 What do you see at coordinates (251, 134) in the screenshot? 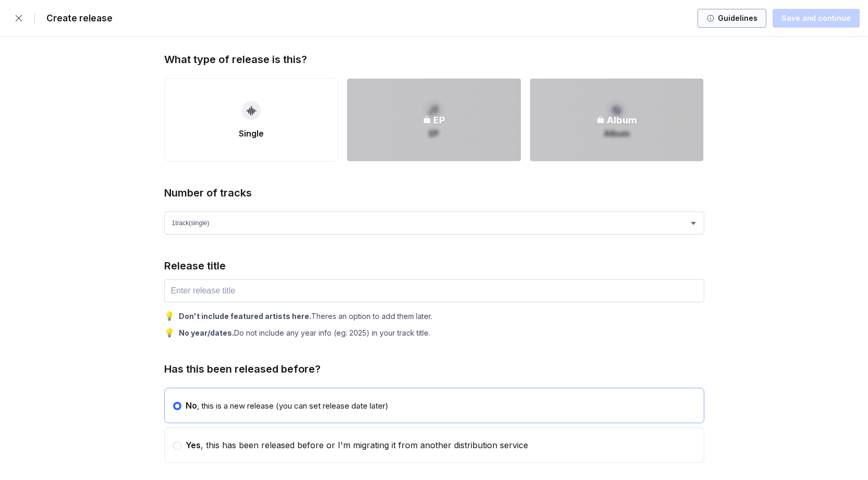
I see `div: Single` at bounding box center [251, 134].